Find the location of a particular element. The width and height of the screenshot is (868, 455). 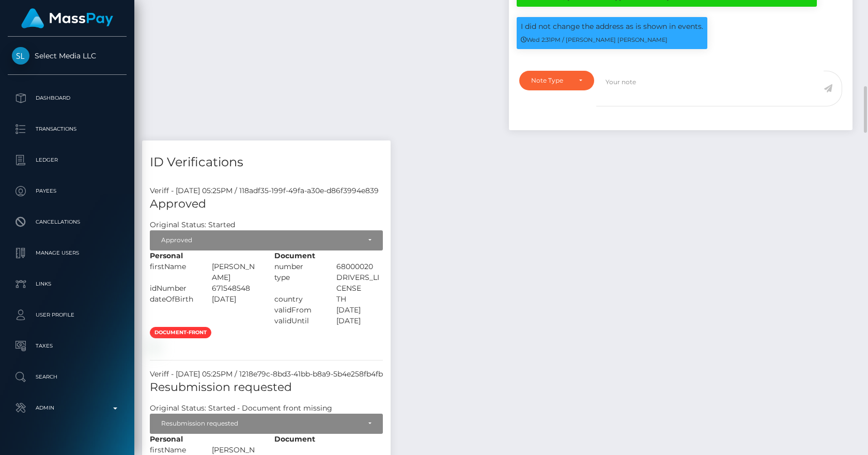

p: Manage Users is located at coordinates (67, 253).